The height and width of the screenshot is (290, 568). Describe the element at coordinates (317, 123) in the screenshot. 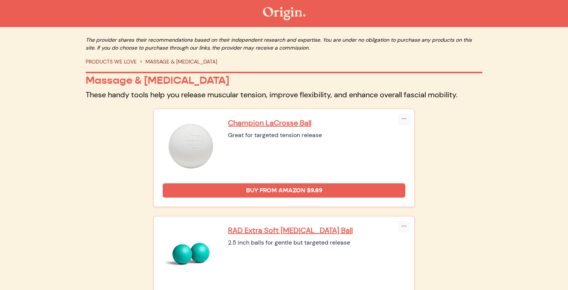

I see `p: Champion LaCrosse Ball` at that location.